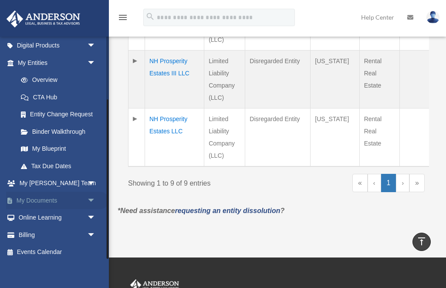 The image size is (446, 288). I want to click on img: User Pic, so click(433, 17).